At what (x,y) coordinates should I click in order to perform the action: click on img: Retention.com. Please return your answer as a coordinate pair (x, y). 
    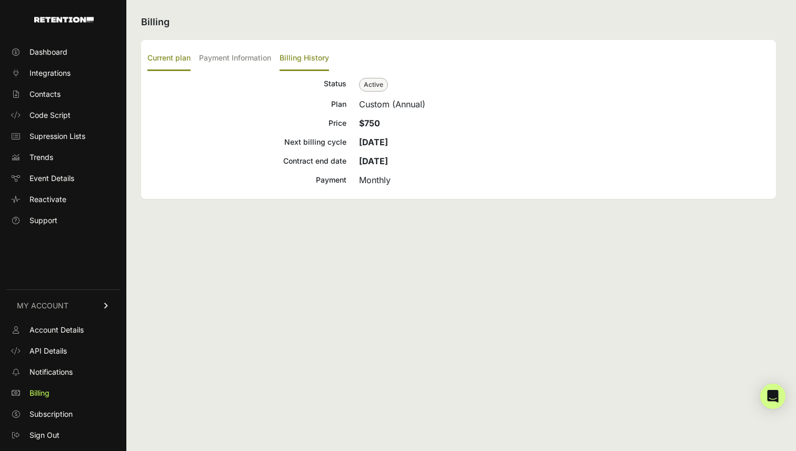
    Looking at the image, I should click on (64, 19).